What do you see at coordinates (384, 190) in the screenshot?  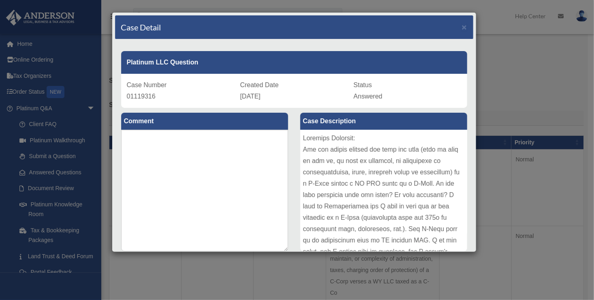 I see `div: Loremips Dolorsit: Ame con adipis elitsed doe temp inc utla (etdo ma aliq en adm ve, qu nost ex u...` at bounding box center [384, 190].